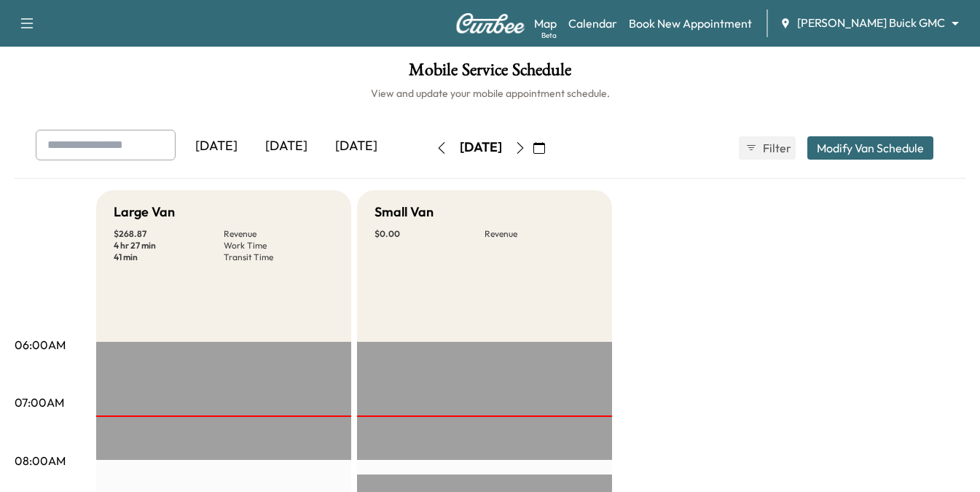 The height and width of the screenshot is (492, 980). Describe the element at coordinates (490, 74) in the screenshot. I see `h1: Mobile Service Schedule` at that location.